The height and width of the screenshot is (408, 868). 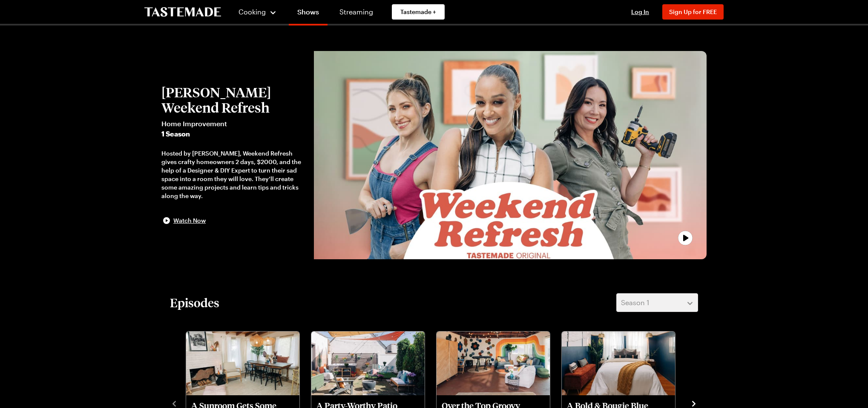 I want to click on button: Sign Up for FREE, so click(x=693, y=12).